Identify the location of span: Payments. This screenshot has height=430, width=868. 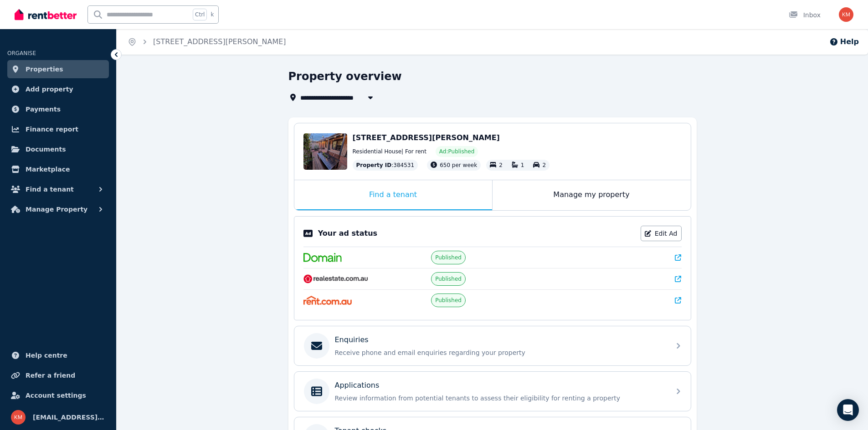
(43, 109).